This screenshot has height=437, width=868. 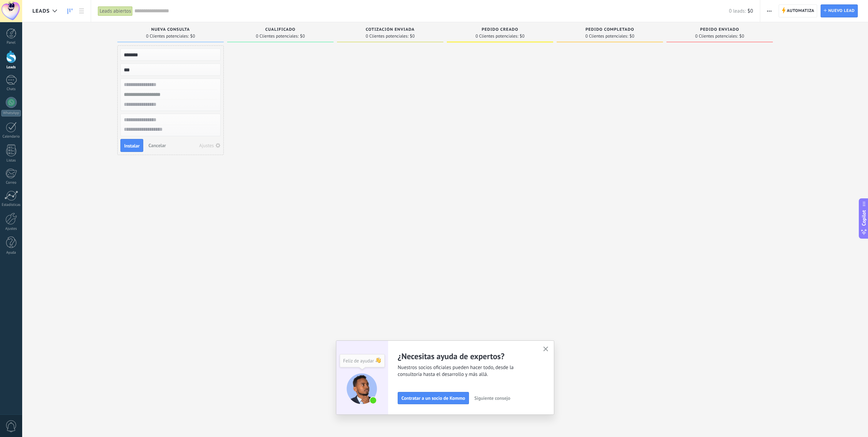 I want to click on div: WhatsApp, so click(x=11, y=113).